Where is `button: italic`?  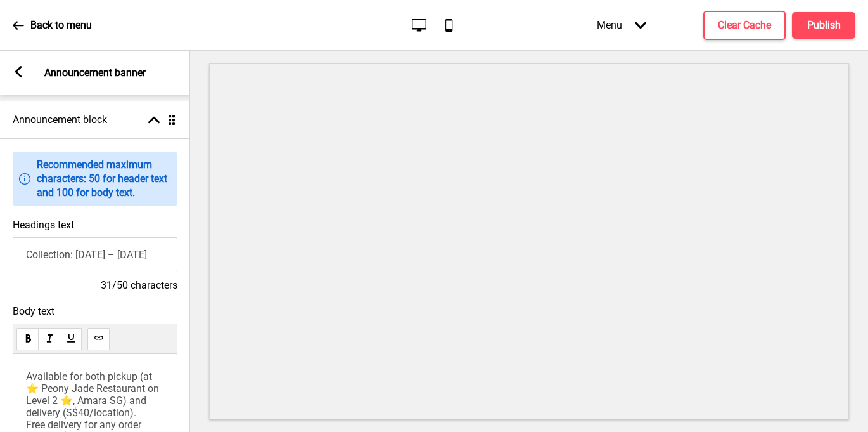 button: italic is located at coordinates (49, 338).